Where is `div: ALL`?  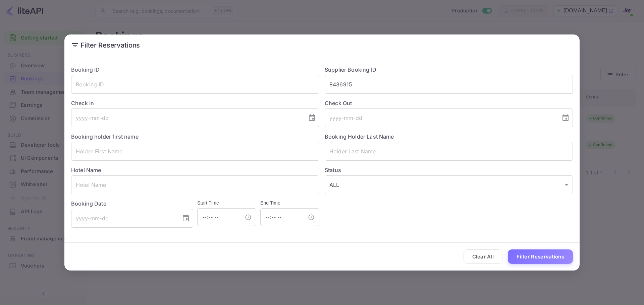 div: ALL is located at coordinates (449, 185).